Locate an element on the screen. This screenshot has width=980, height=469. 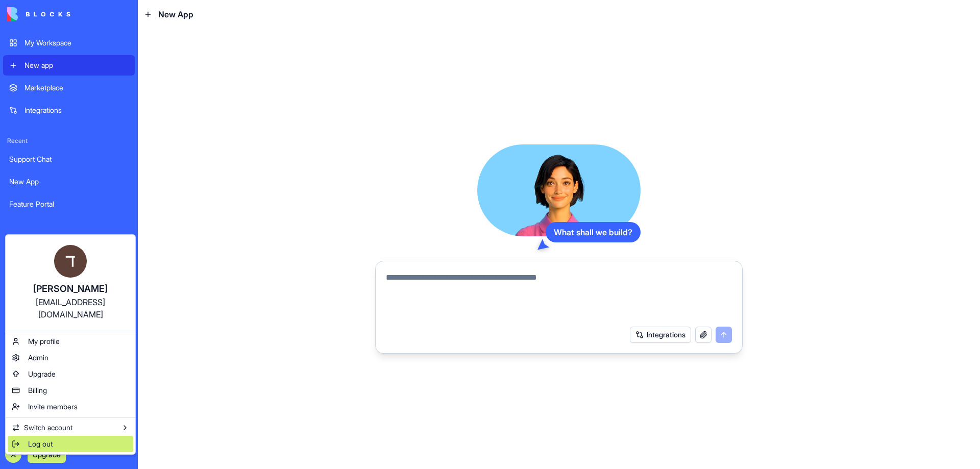
span: Switch account is located at coordinates (48, 428).